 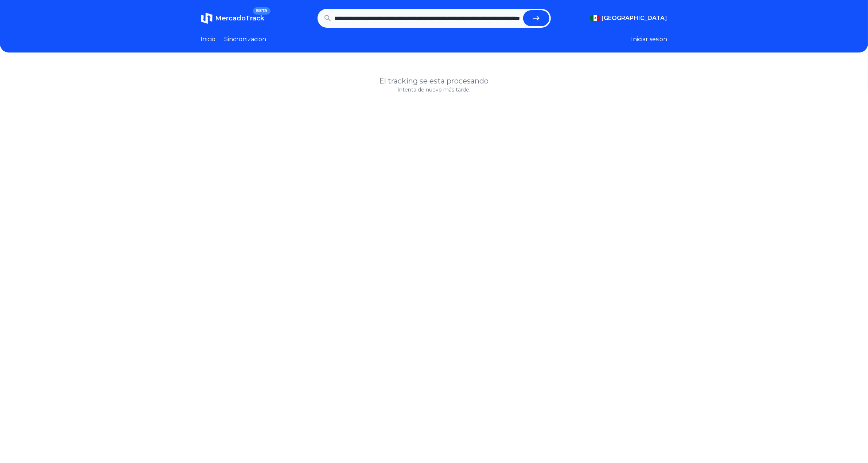 What do you see at coordinates (208, 39) in the screenshot?
I see `a: Inicio` at bounding box center [208, 39].